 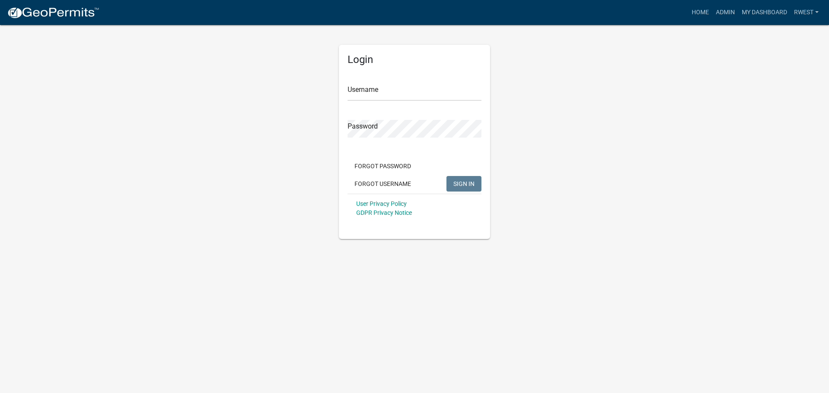 What do you see at coordinates (381, 204) in the screenshot?
I see `a: User Privacy Policy` at bounding box center [381, 204].